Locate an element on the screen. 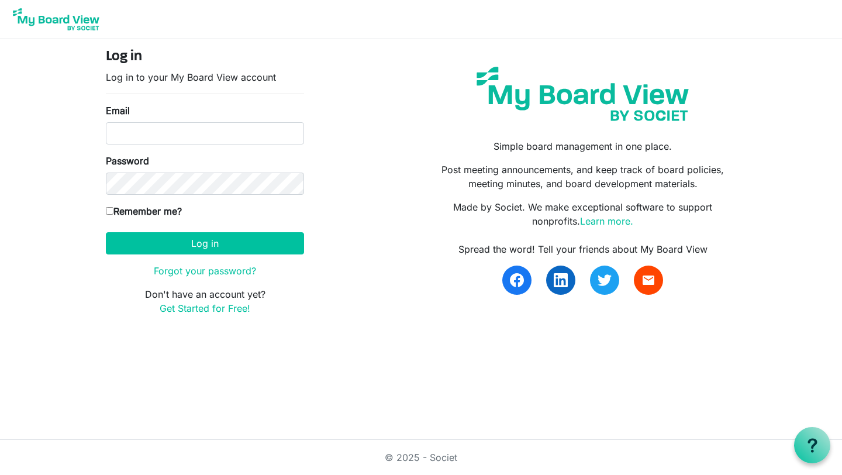  img: linkedin.svg is located at coordinates (560, 280).